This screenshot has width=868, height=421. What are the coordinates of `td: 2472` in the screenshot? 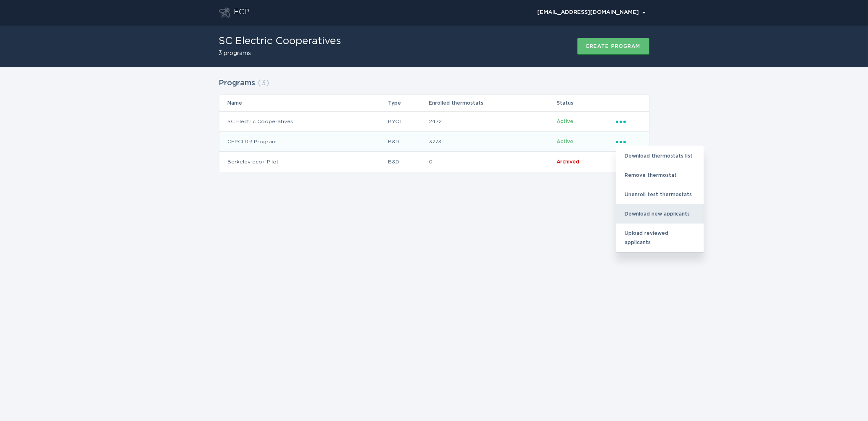 It's located at (492, 121).